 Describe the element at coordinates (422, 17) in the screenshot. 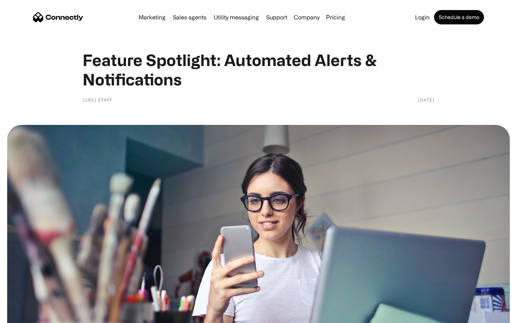

I see `a: Login` at that location.